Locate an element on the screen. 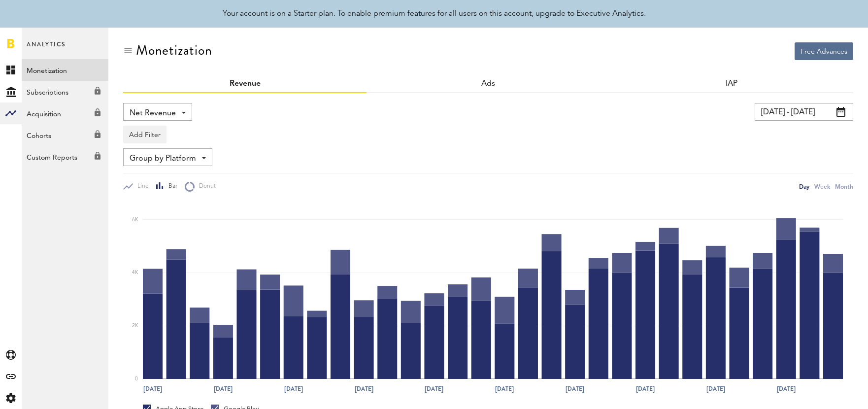  div: Day is located at coordinates (804, 186).